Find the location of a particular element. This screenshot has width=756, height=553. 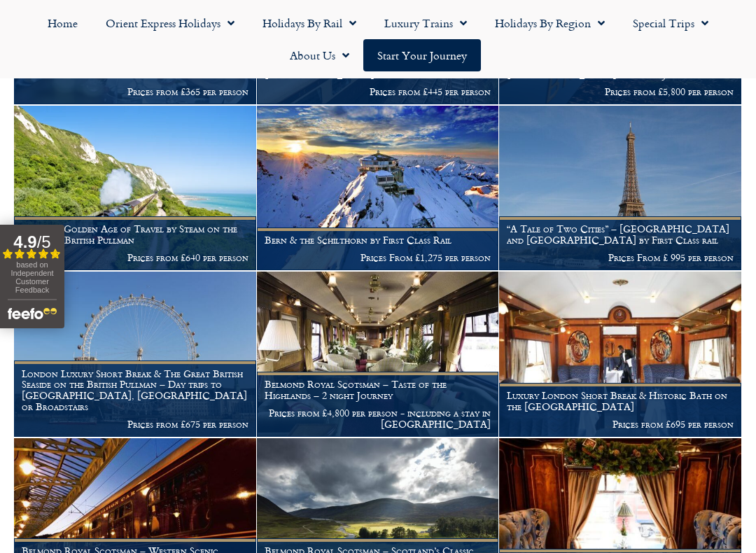

p: Prices from £675 per person is located at coordinates (135, 424).